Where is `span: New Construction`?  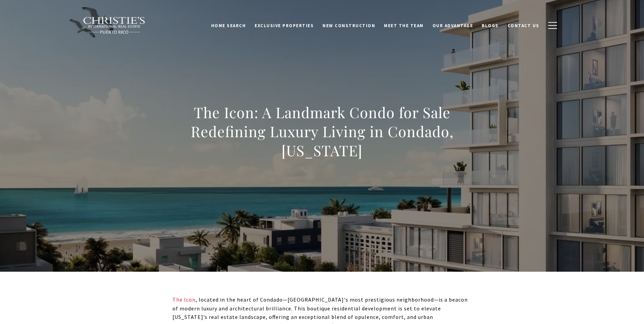 span: New Construction is located at coordinates (349, 25).